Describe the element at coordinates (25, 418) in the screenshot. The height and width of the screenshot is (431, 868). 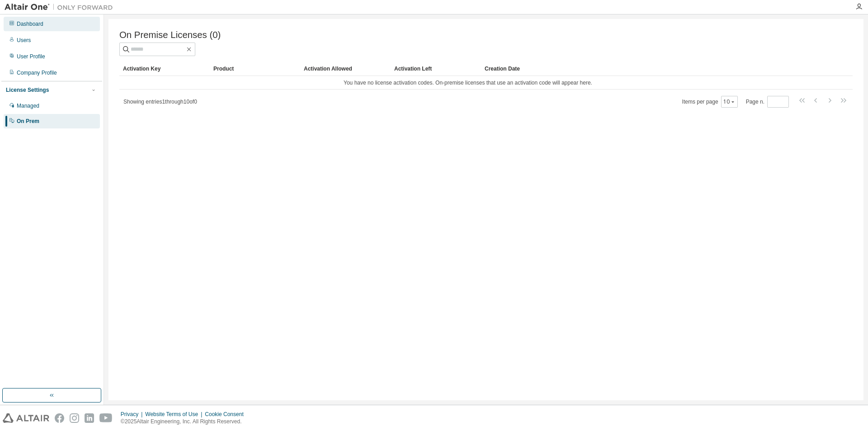
I see `img: altair_logo.svg` at that location.